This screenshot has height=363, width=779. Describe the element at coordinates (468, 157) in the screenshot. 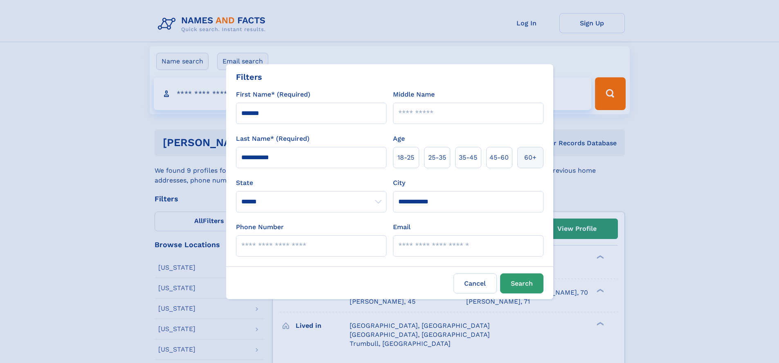

I see `span: 35‑45` at that location.